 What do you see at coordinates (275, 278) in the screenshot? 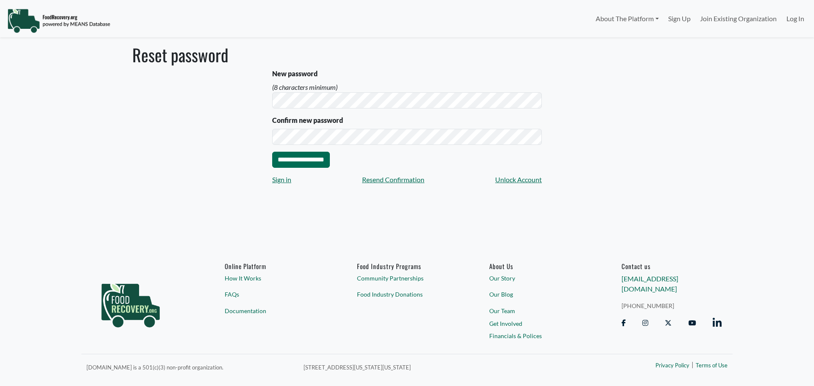
I see `a: How It Works` at bounding box center [275, 278].